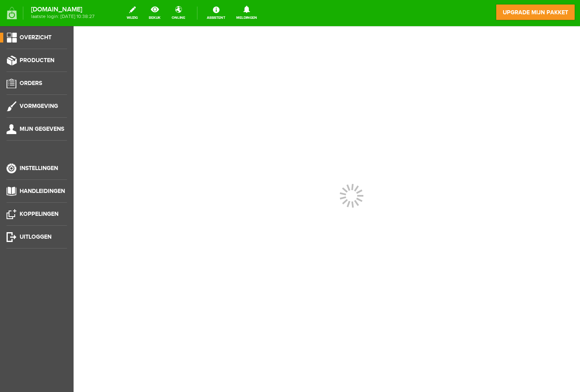 The width and height of the screenshot is (580, 392). What do you see at coordinates (30, 83) in the screenshot?
I see `span: Orders` at bounding box center [30, 83].